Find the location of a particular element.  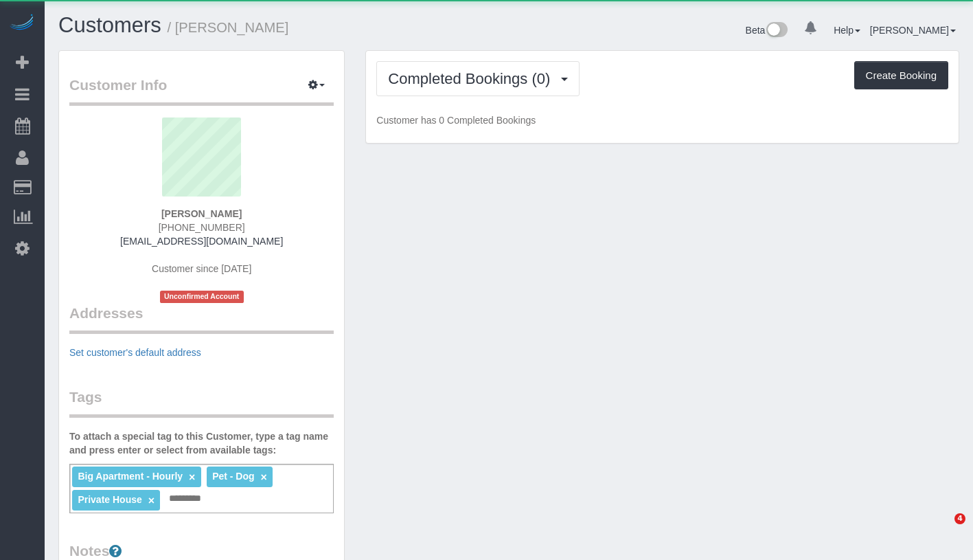

a: Automaid Logo is located at coordinates (22, 23).